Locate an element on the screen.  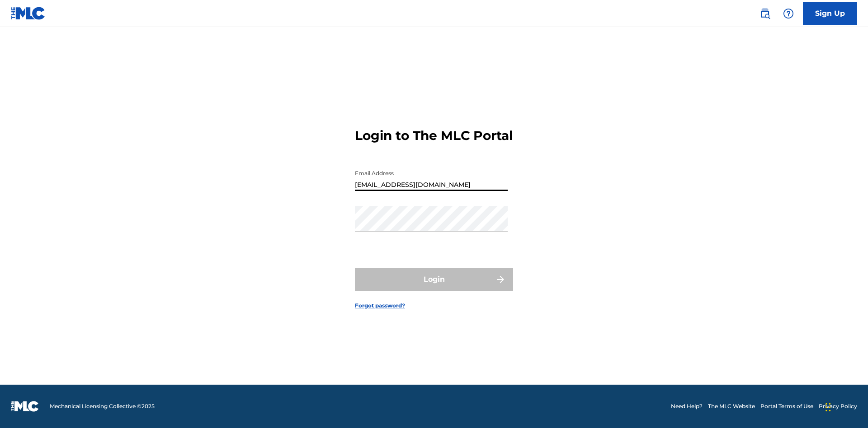
a: Sign Up is located at coordinates (830, 14).